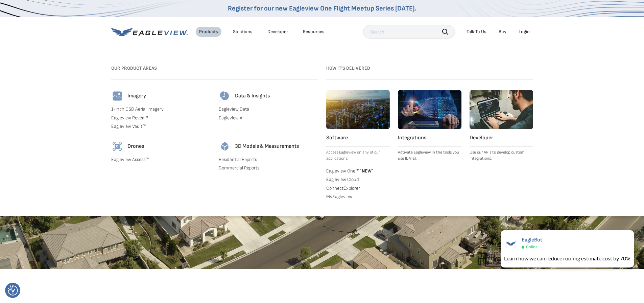 Image resolution: width=644 pixels, height=303 pixels. What do you see at coordinates (358, 110) in the screenshot?
I see `img: software.webp` at bounding box center [358, 110].